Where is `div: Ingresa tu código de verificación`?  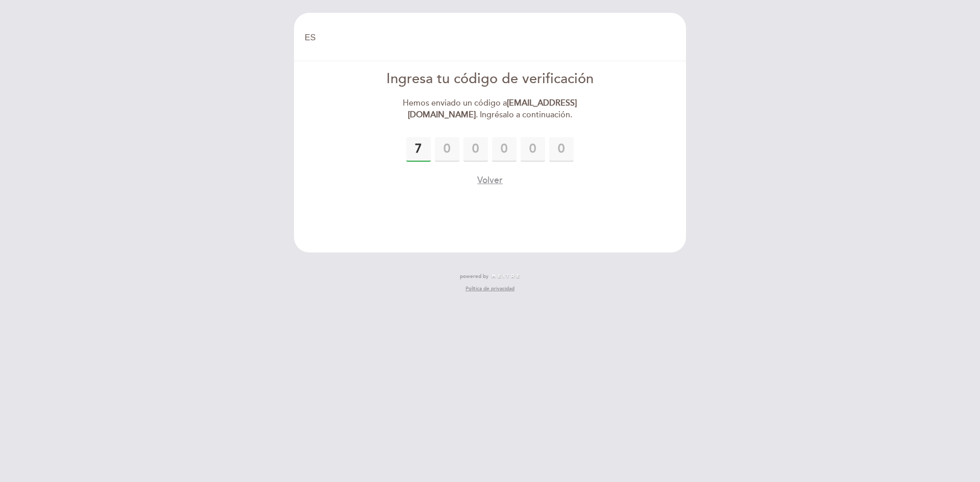 div: Ingresa tu código de verificación is located at coordinates (490, 79).